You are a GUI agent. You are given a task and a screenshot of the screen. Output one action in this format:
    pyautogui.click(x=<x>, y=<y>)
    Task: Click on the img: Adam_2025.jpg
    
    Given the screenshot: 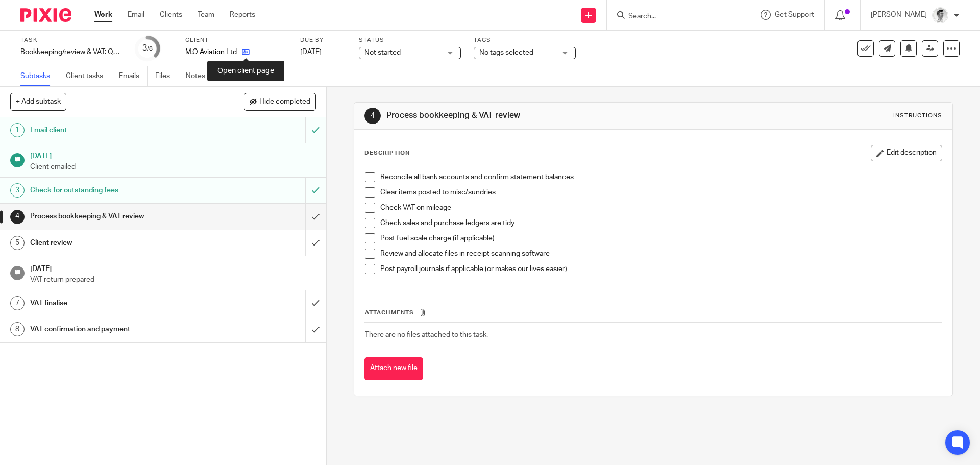 What is the action you would take?
    pyautogui.click(x=940, y=15)
    